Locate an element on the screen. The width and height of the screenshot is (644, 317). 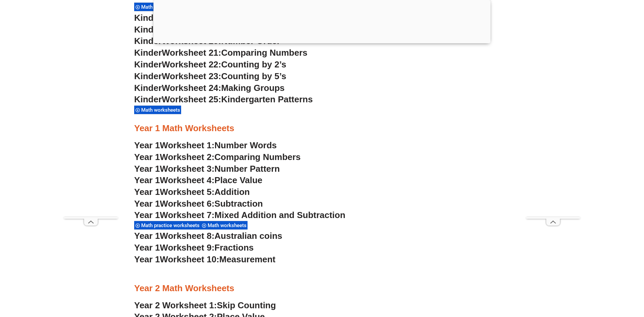
a: Year 1Worksheet 6:Subtraction is located at coordinates (198, 204).